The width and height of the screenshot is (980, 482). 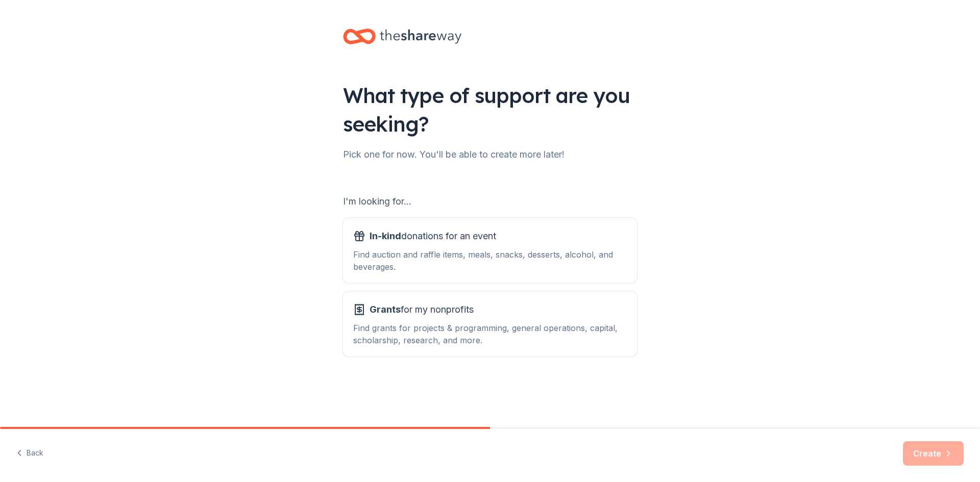 I want to click on span: Grants, so click(x=385, y=310).